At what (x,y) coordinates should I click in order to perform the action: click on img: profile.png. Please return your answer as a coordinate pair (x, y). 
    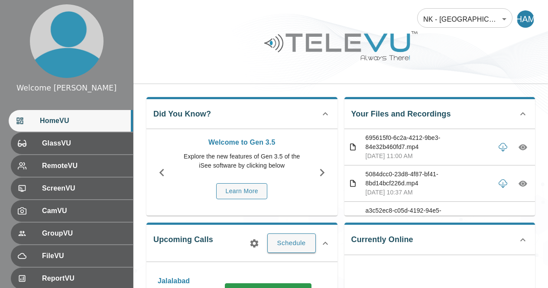
    Looking at the image, I should click on (67, 41).